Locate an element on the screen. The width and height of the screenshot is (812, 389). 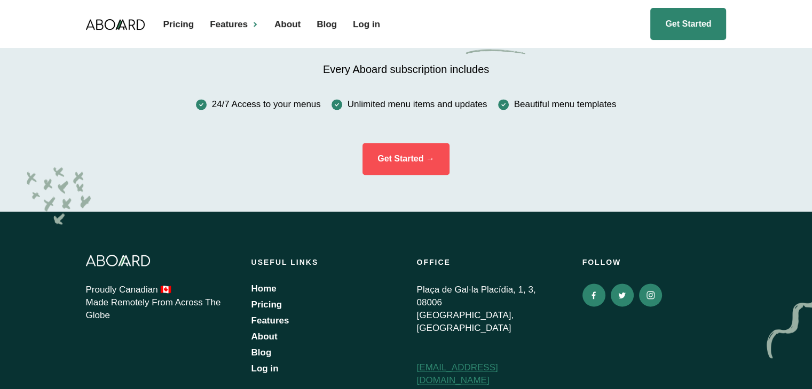
h4: Follow is located at coordinates (654, 262).